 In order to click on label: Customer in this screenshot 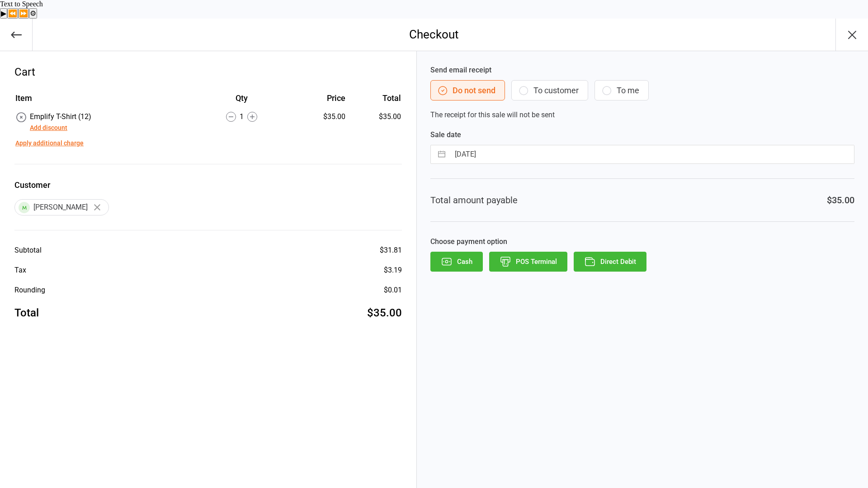, I will do `click(208, 185)`.